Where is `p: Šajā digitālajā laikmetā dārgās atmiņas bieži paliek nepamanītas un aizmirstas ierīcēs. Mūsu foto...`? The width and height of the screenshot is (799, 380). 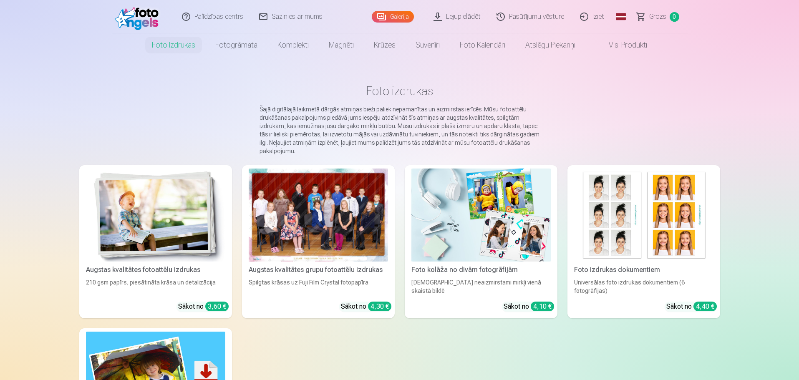 p: Šajā digitālajā laikmetā dārgās atmiņas bieži paliek nepamanītas un aizmirstas ierīcēs. Mūsu foto... is located at coordinates (400, 130).